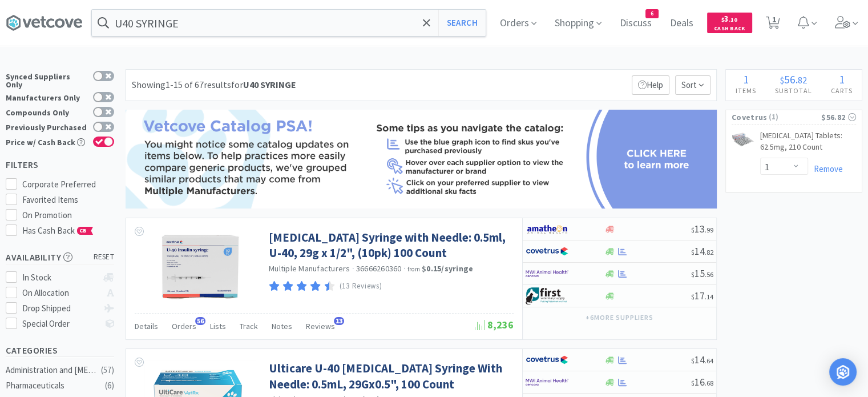 This screenshot has height=397, width=868. Describe the element at coordinates (793, 90) in the screenshot. I see `h4: Subtotal` at that location.